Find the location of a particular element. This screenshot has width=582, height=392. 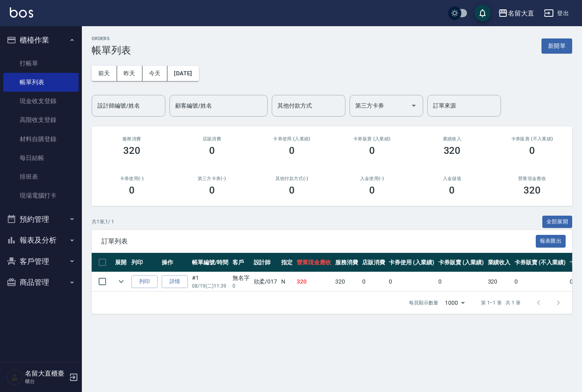

button: Open is located at coordinates (414, 106).